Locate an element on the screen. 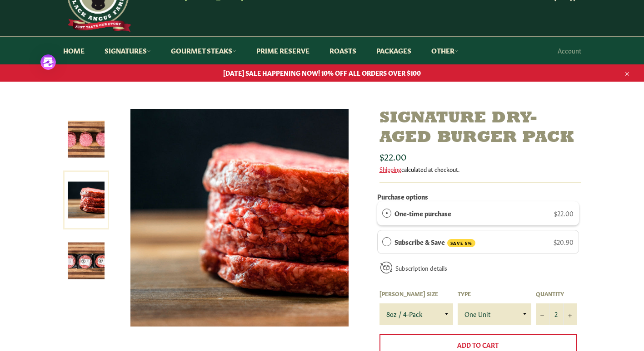  div: Subscribe & Save is located at coordinates (387, 242).